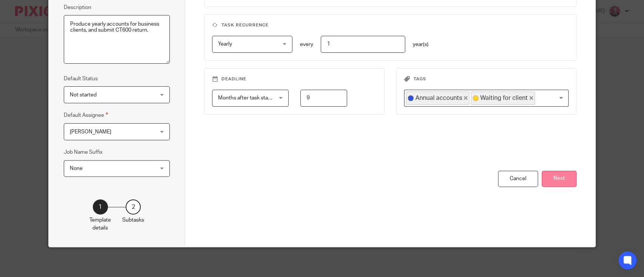 Image resolution: width=644 pixels, height=277 pixels. What do you see at coordinates (133, 221) in the screenshot?
I see `p: Subtasks` at bounding box center [133, 221].